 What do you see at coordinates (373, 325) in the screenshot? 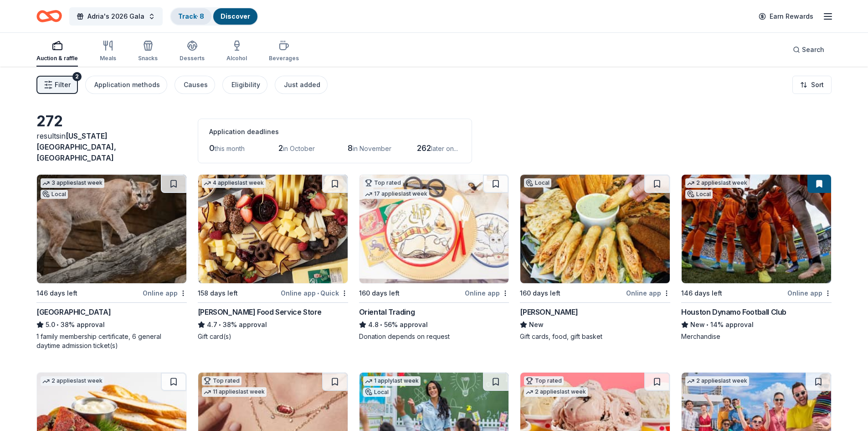
I see `span: 4.8` at bounding box center [373, 325].